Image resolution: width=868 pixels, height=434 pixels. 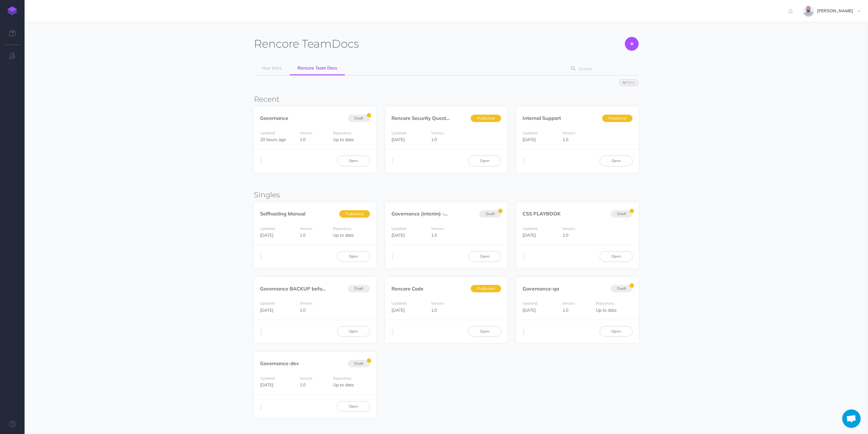 I want to click on a: CSS PLAYBOOK, so click(x=542, y=213).